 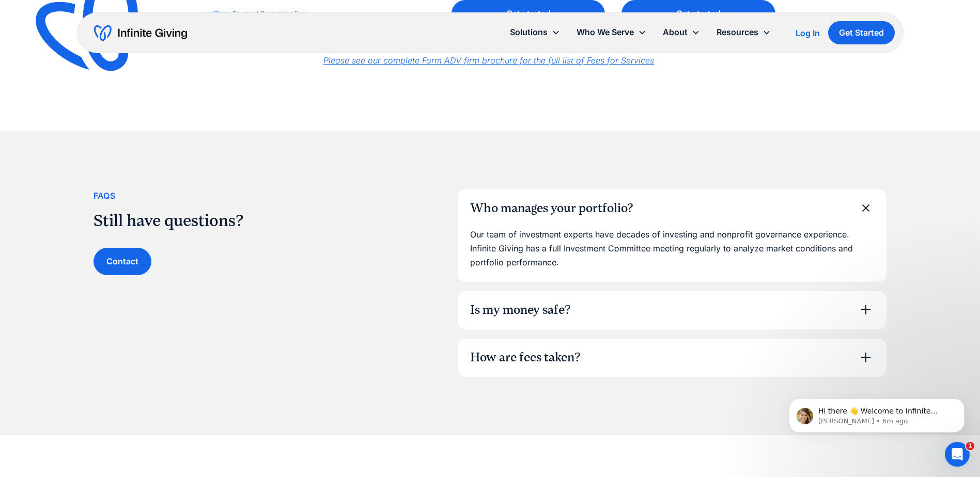 What do you see at coordinates (525, 358) in the screenshot?
I see `div: How are fees taken?` at bounding box center [525, 358].